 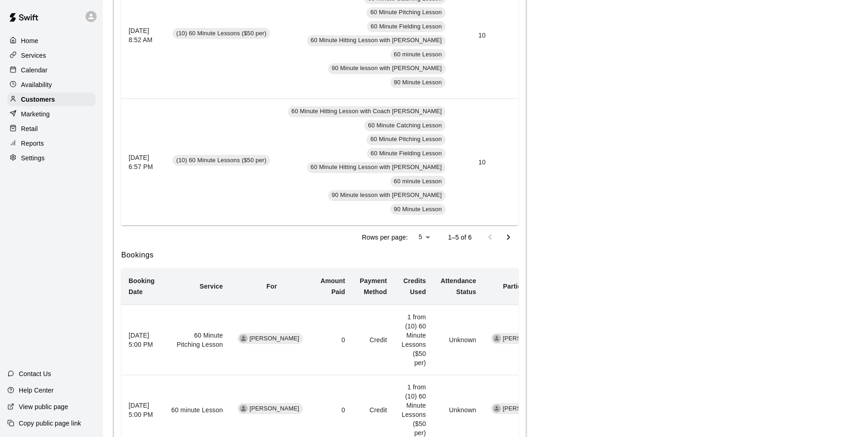 What do you see at coordinates (50, 424) in the screenshot?
I see `p: Copy public page link` at bounding box center [50, 424].